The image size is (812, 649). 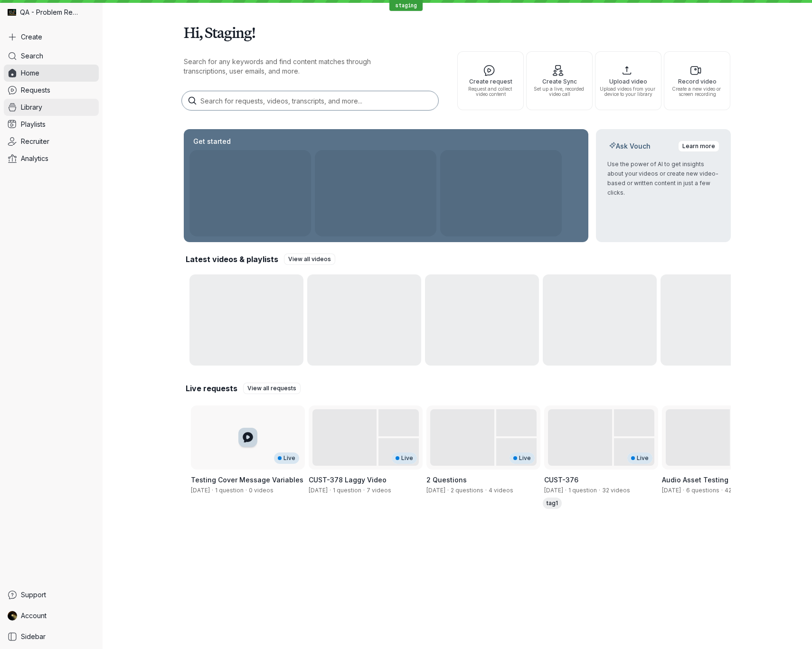 What do you see at coordinates (457, 32) in the screenshot?
I see `h1: Hi, Staging!` at bounding box center [457, 32].